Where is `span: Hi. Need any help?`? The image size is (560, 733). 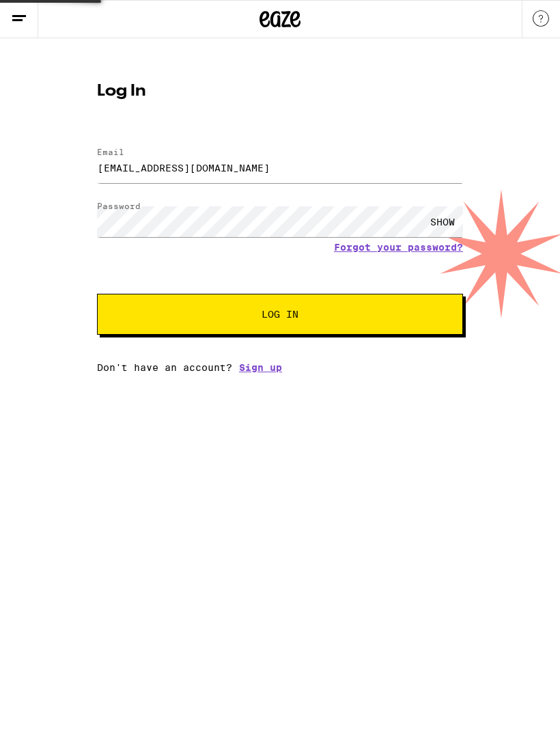
span: Hi. Need any help? is located at coordinates (53, 15).